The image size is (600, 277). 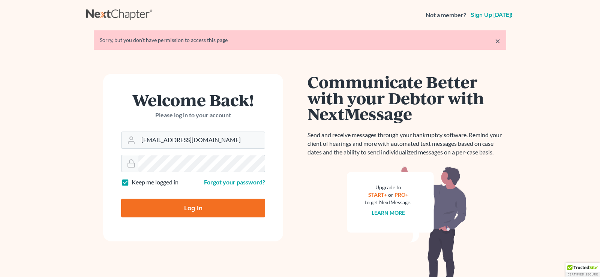 What do you see at coordinates (388, 187) in the screenshot?
I see `div: Upgrade to` at bounding box center [388, 187].